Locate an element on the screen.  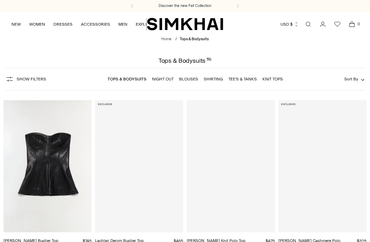
h1: Tops & Bodysuits is located at coordinates (185, 61).